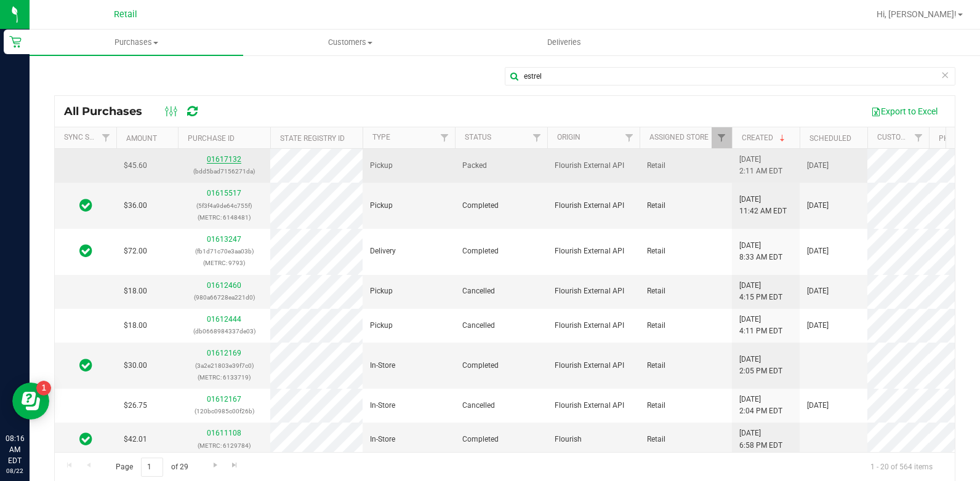 The height and width of the screenshot is (481, 980). I want to click on a: 01613247, so click(224, 239).